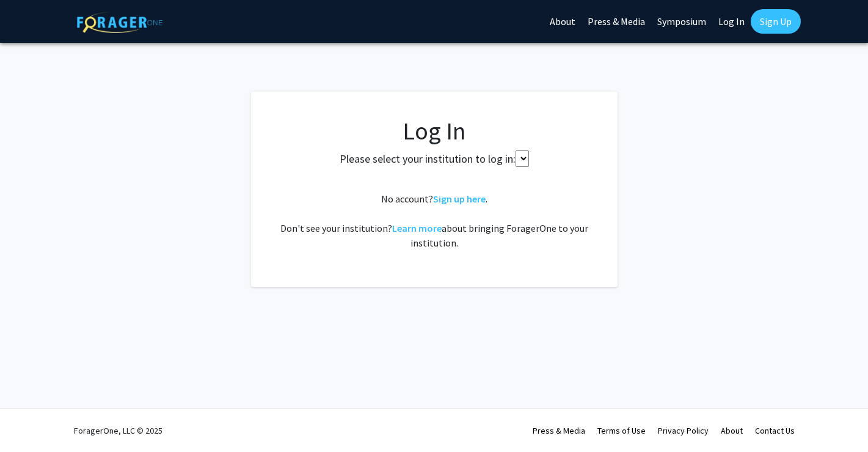  Describe the element at coordinates (775, 22) in the screenshot. I see `a: Sign Up` at that location.